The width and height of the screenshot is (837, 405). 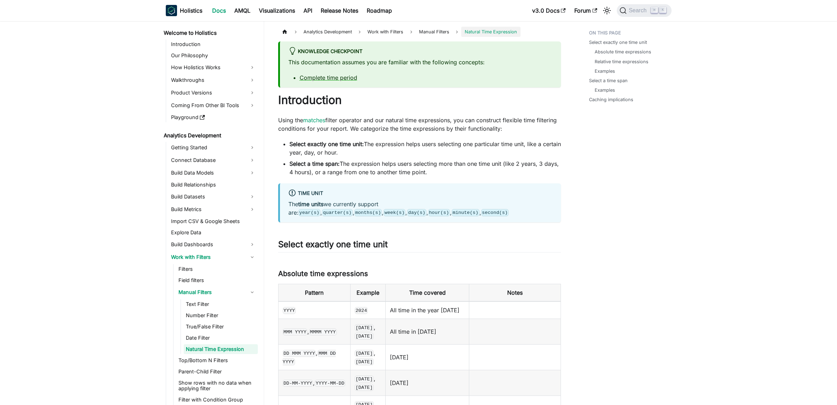 I want to click on a: Release Notes, so click(x=339, y=11).